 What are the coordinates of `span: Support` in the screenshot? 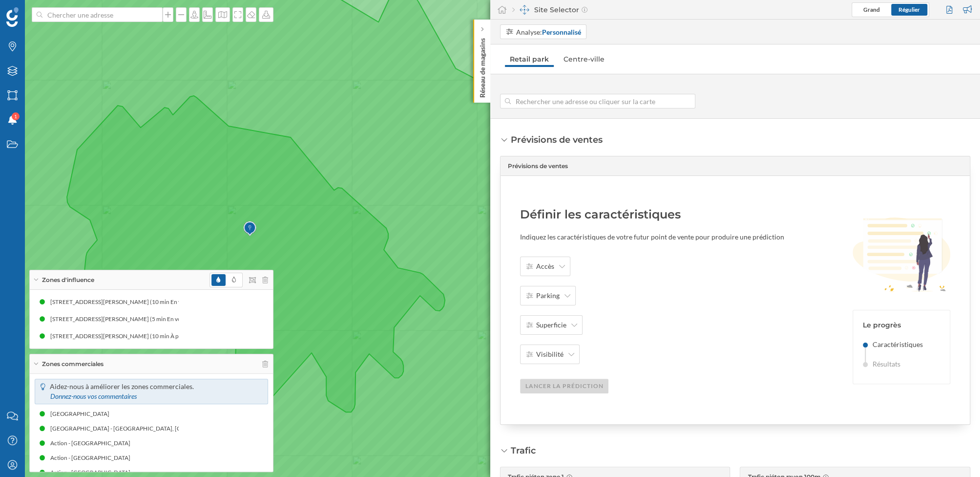 It's located at (38, 11).